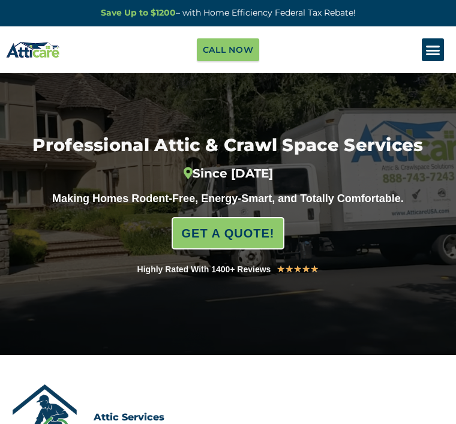 This screenshot has width=456, height=424. I want to click on h1: Professional Attic & Crawl Space Services, so click(228, 157).